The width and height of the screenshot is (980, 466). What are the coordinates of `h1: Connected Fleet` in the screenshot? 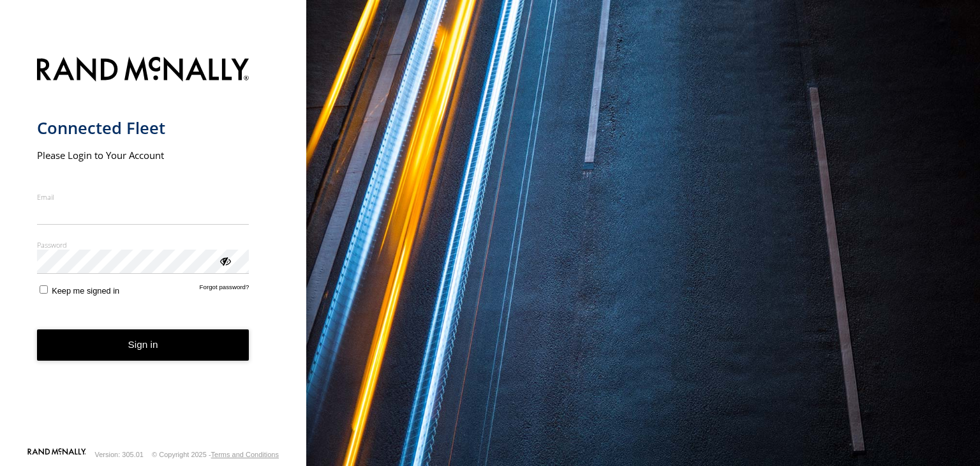 It's located at (143, 128).